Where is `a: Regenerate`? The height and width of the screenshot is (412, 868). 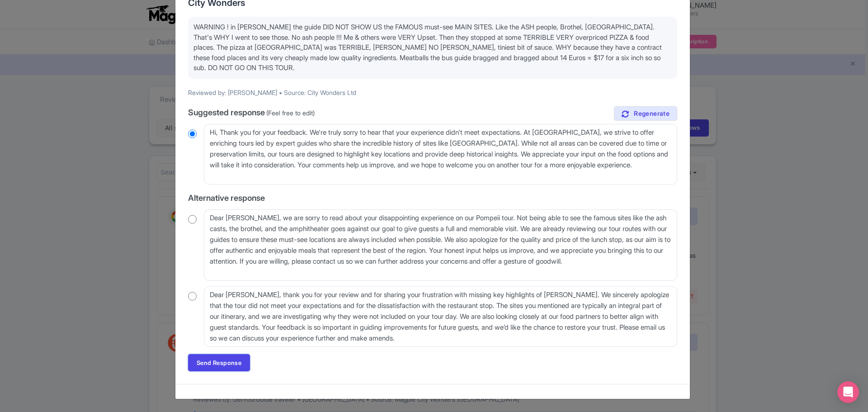
a: Regenerate is located at coordinates (646, 114).